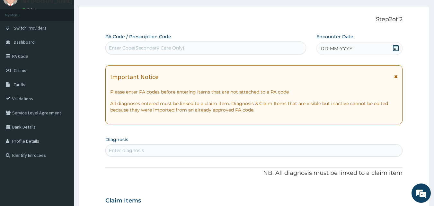 The width and height of the screenshot is (434, 206). What do you see at coordinates (63, 149) in the screenshot?
I see `textarea: Type your message and hit 'Enter'` at bounding box center [63, 149].